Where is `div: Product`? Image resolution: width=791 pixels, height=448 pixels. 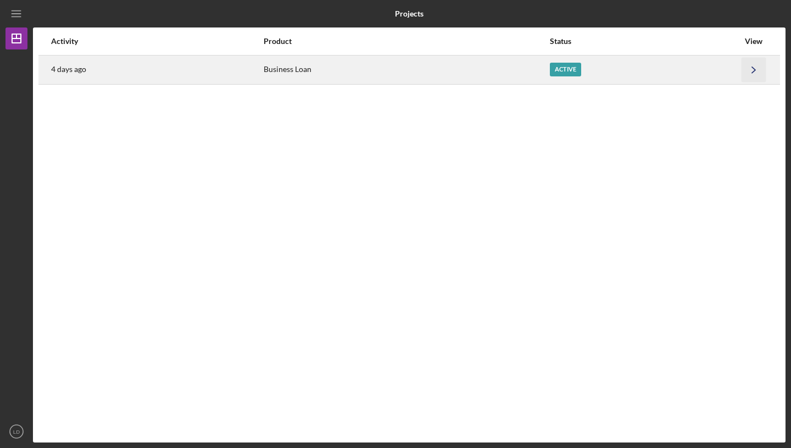
div: Product is located at coordinates (406, 41).